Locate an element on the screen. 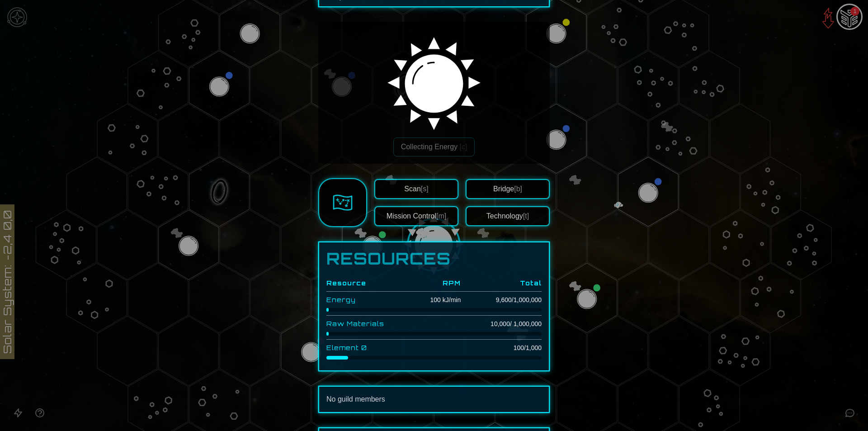  img: Star is located at coordinates (434, 79).